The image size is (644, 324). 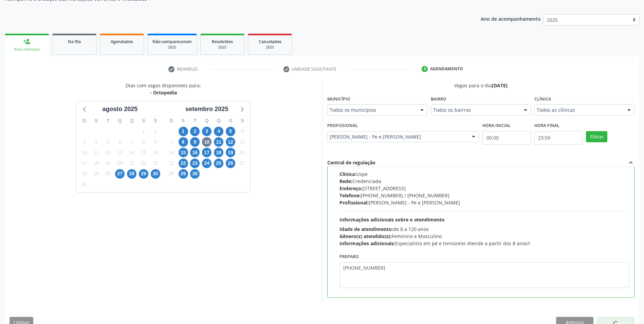 What do you see at coordinates (119, 109) in the screenshot?
I see `div: agosto 2025` at bounding box center [119, 109].